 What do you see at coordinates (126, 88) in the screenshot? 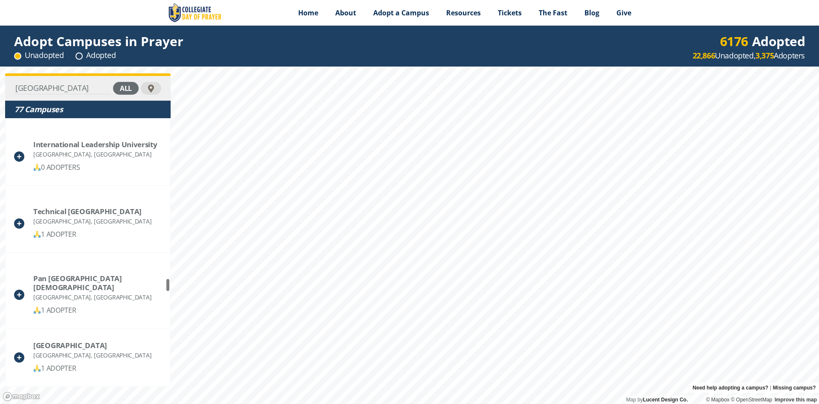
I see `div: all` at bounding box center [126, 88].